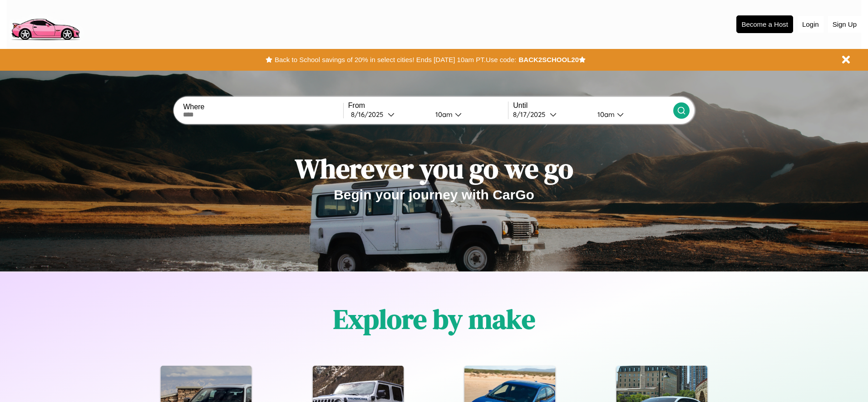 Image resolution: width=868 pixels, height=402 pixels. What do you see at coordinates (263, 107) in the screenshot?
I see `label: Where` at bounding box center [263, 107].